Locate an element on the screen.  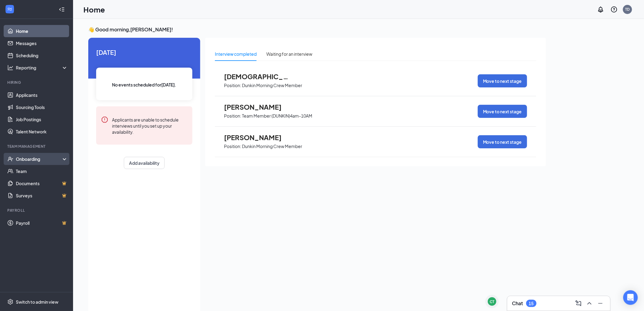
svg: Analysis is located at coordinates (10, 67).